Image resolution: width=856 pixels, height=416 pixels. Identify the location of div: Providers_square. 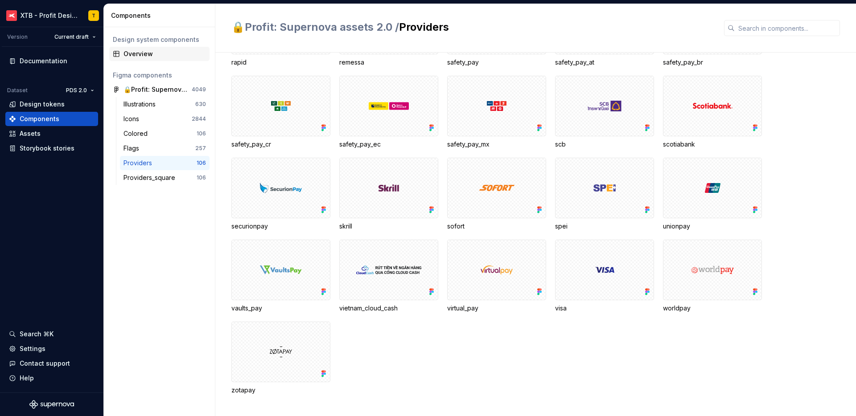
(151, 178).